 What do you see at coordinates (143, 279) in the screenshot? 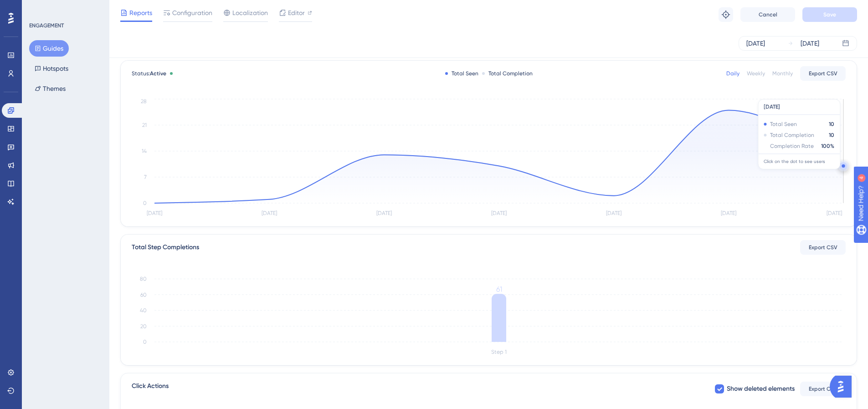
I see `tspan: 80` at bounding box center [143, 279].